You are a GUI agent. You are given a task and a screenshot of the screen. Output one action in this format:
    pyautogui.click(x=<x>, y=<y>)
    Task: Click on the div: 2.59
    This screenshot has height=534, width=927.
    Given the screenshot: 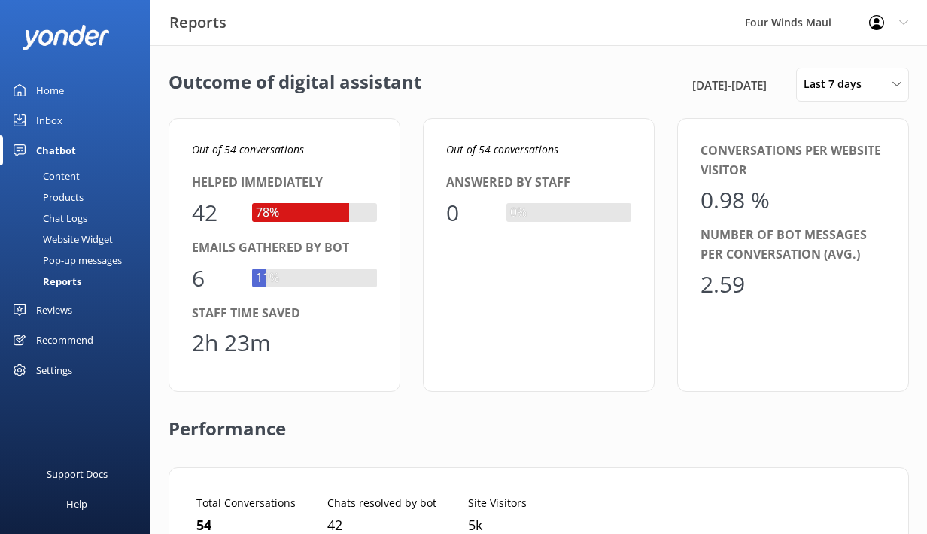 What is the action you would take?
    pyautogui.click(x=723, y=284)
    